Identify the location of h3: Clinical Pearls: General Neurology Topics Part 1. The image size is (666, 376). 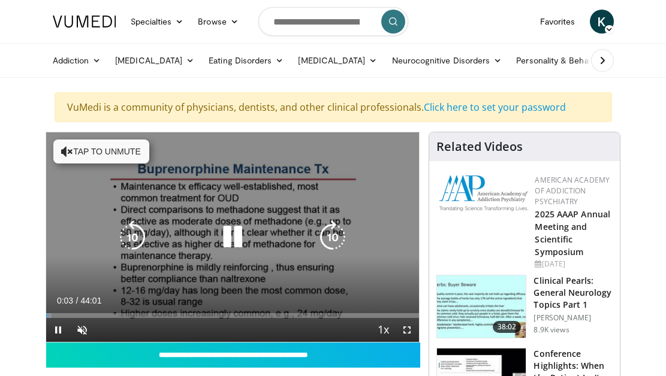
(573, 293).